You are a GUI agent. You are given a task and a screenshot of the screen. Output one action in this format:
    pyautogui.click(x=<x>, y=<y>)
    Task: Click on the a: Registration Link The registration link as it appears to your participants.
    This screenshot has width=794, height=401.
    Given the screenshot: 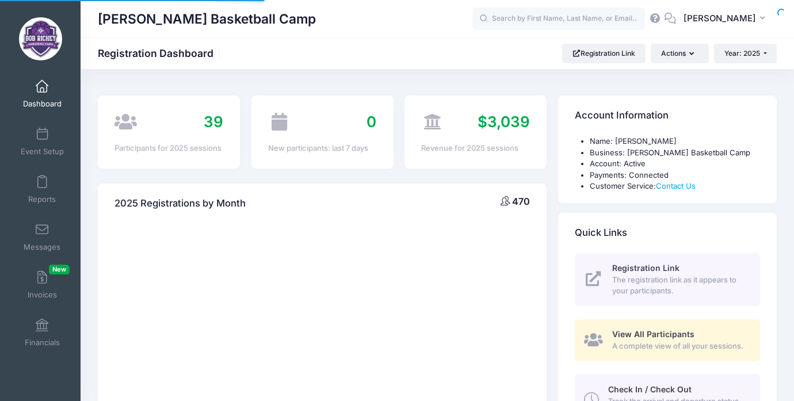 What is the action you would take?
    pyautogui.click(x=667, y=279)
    